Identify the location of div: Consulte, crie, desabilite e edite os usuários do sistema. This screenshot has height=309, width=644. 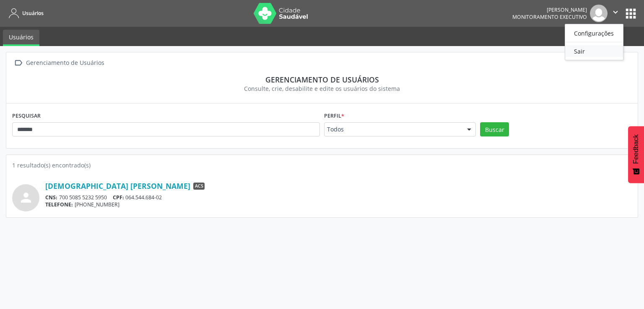
(322, 88).